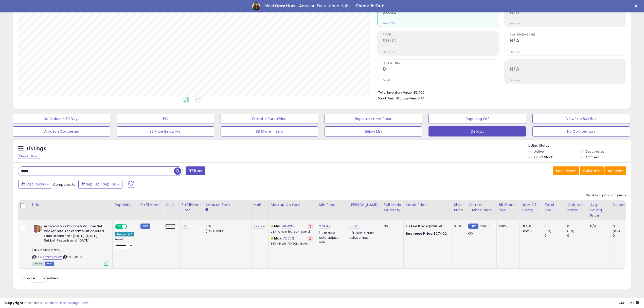  I want to click on div: FBM: 0, so click(530, 231).